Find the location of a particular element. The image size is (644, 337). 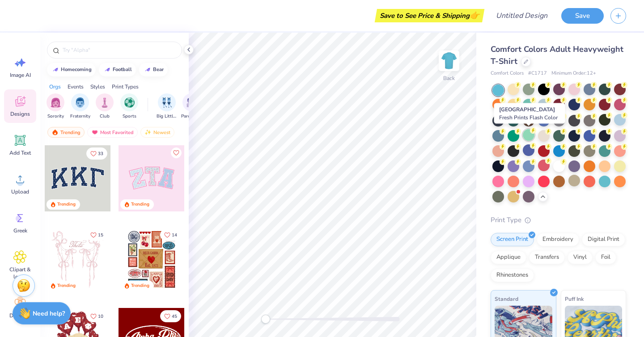

span: Comfort Colors is located at coordinates (507, 74).